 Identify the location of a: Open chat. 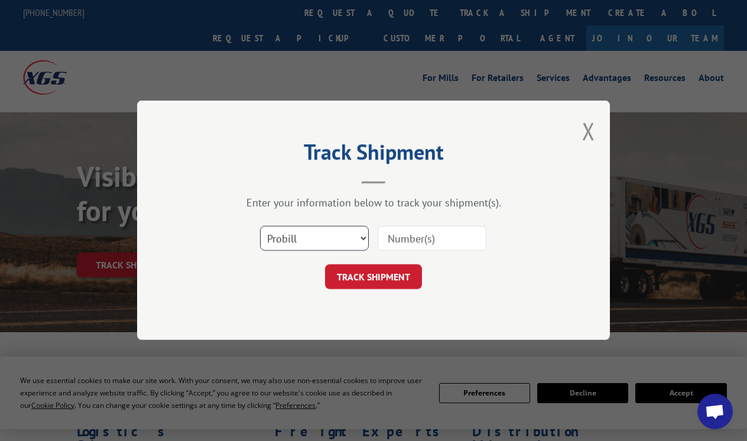
(715, 411).